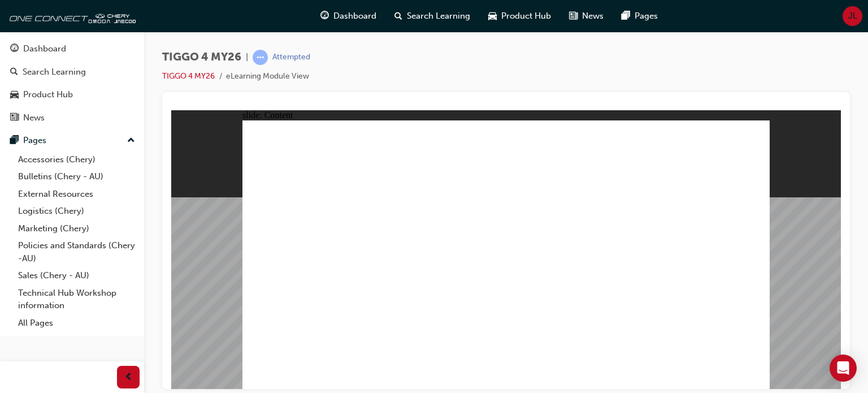 This screenshot has width=868, height=393. Describe the element at coordinates (128, 377) in the screenshot. I see `span: prev-icon` at that location.